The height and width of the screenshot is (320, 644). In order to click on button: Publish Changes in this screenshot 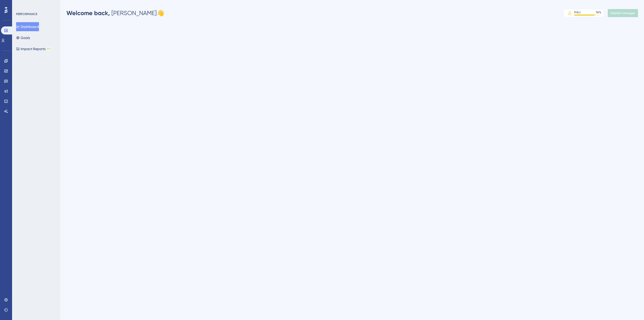, I will do `click(623, 13)`.